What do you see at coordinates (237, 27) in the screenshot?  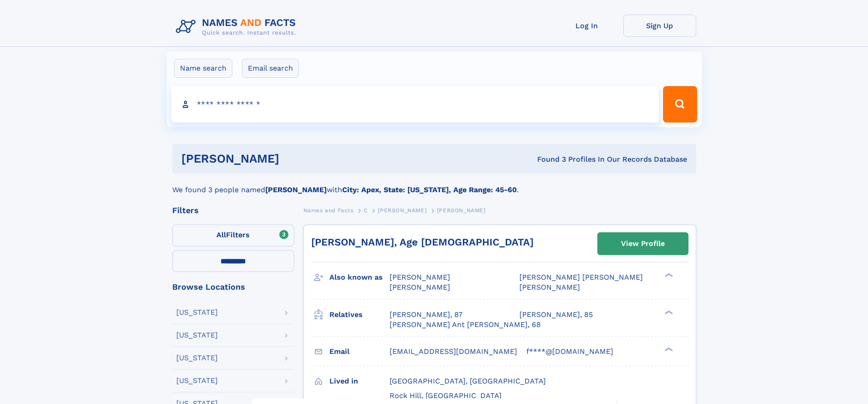 I see `img: Logo Names and Facts` at bounding box center [237, 27].